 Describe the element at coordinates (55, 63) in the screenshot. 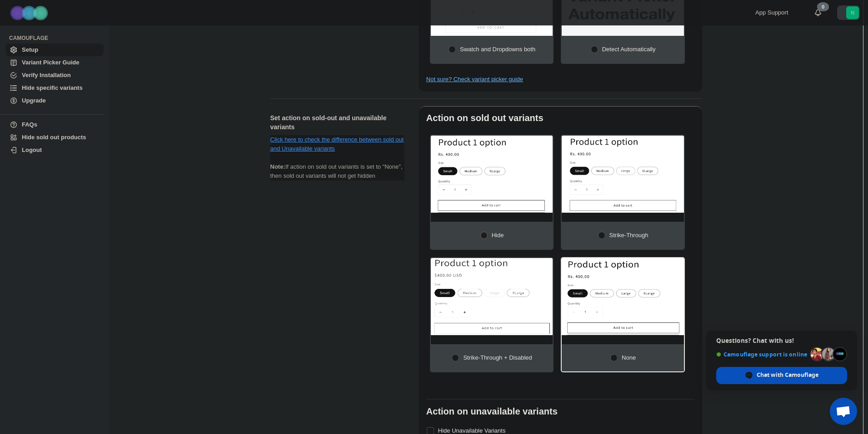

I see `a: Variant Picker Guide` at that location.